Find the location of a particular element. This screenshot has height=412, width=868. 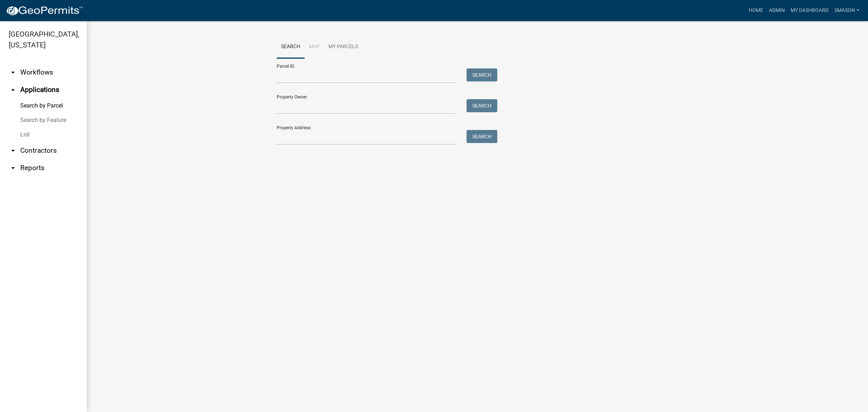

a: My Parcels is located at coordinates (343, 47).